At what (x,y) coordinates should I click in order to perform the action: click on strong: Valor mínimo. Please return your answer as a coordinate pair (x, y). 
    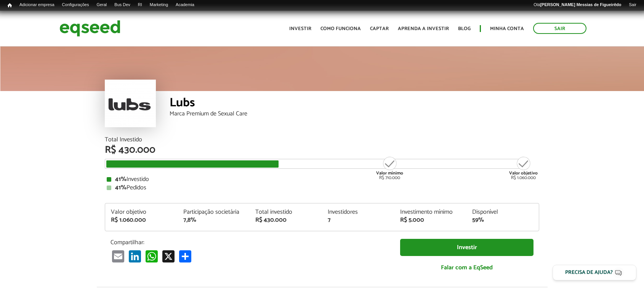
    Looking at the image, I should click on (390, 173).